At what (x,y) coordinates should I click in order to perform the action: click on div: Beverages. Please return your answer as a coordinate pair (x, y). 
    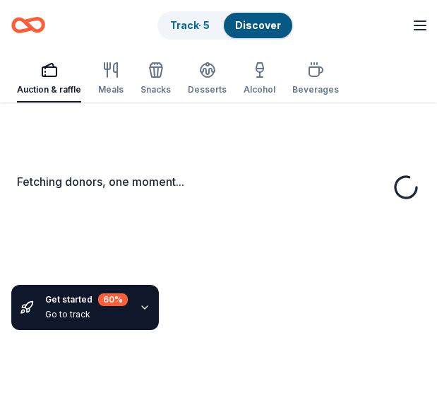
    Looking at the image, I should click on (316, 90).